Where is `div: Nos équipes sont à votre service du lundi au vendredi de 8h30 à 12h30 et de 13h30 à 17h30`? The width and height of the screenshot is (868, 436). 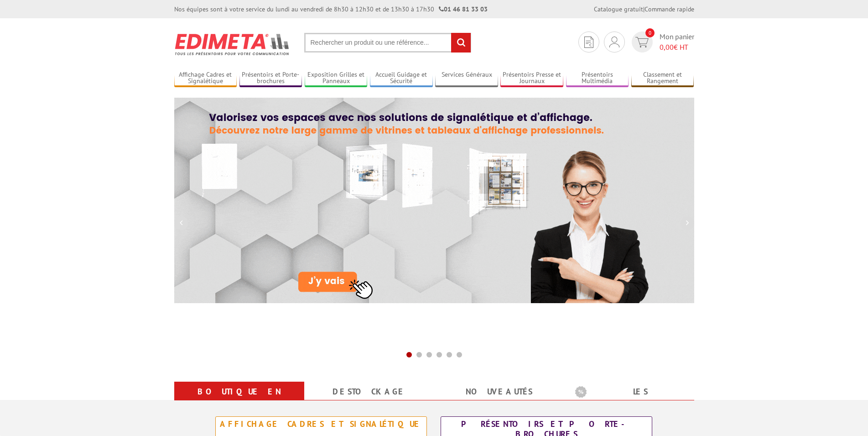
div: Nos équipes sont à votre service du lundi au vendredi de 8h30 à 12h30 et de 13h30 à 17h30 is located at coordinates (331, 9).